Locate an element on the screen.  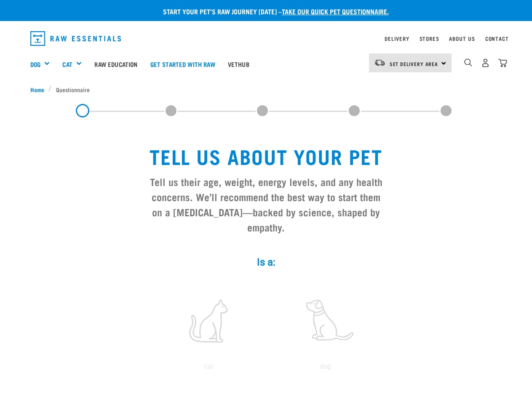
img: Raw Essentials Logo is located at coordinates (76, 38).